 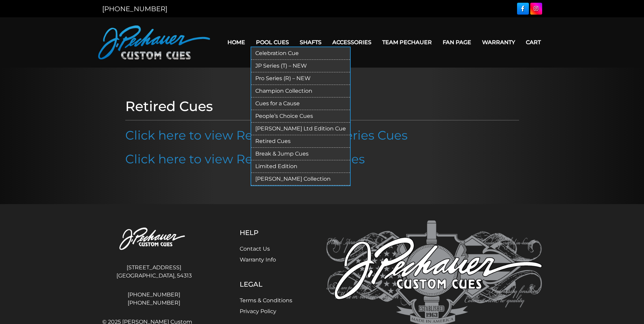 What do you see at coordinates (258, 260) in the screenshot?
I see `a: Warranty Info` at bounding box center [258, 260].